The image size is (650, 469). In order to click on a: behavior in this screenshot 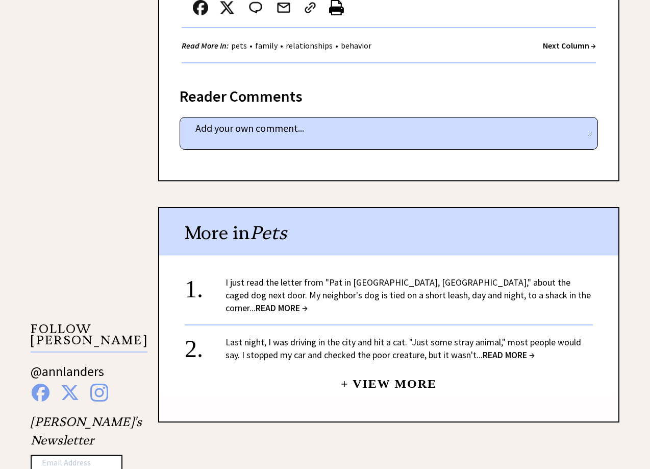, I will do `click(356, 45)`.